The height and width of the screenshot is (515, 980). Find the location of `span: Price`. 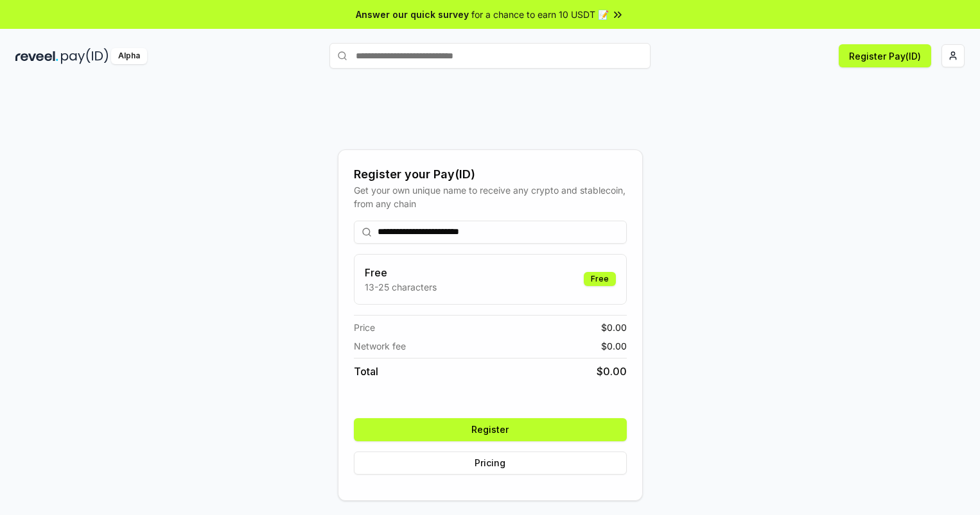

span: Price is located at coordinates (364, 327).